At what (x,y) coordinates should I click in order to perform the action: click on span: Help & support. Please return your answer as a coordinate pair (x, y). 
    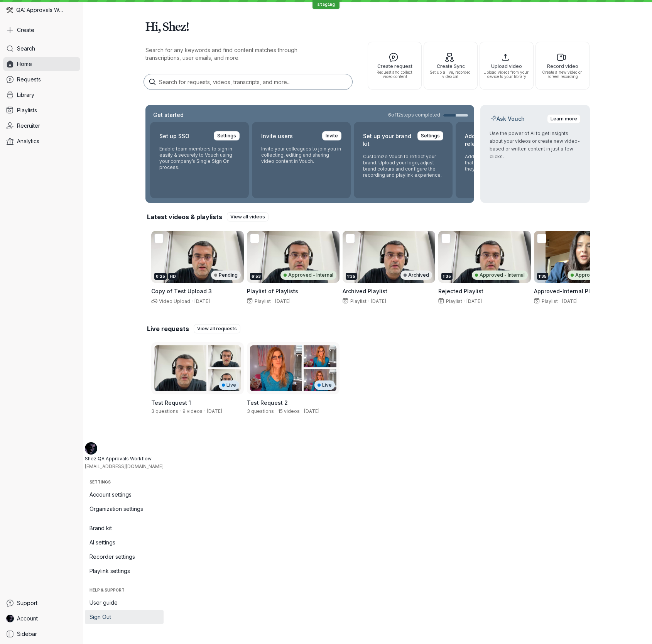
    Looking at the image, I should click on (124, 590).